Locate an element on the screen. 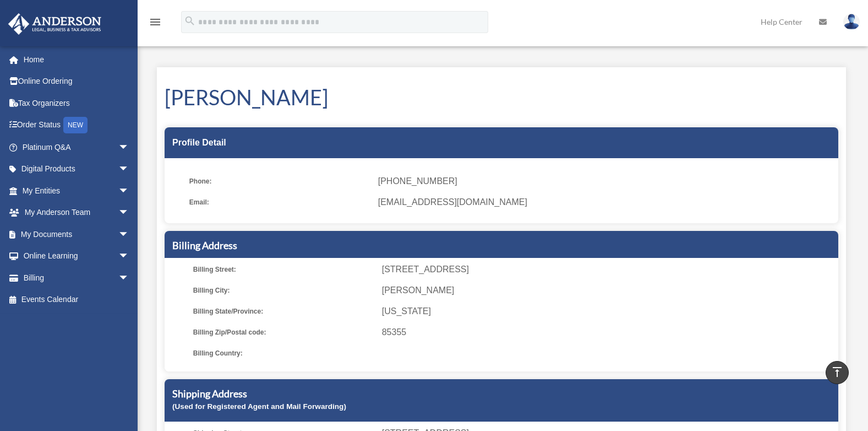 This screenshot has height=431, width=868. i: search is located at coordinates (190, 21).